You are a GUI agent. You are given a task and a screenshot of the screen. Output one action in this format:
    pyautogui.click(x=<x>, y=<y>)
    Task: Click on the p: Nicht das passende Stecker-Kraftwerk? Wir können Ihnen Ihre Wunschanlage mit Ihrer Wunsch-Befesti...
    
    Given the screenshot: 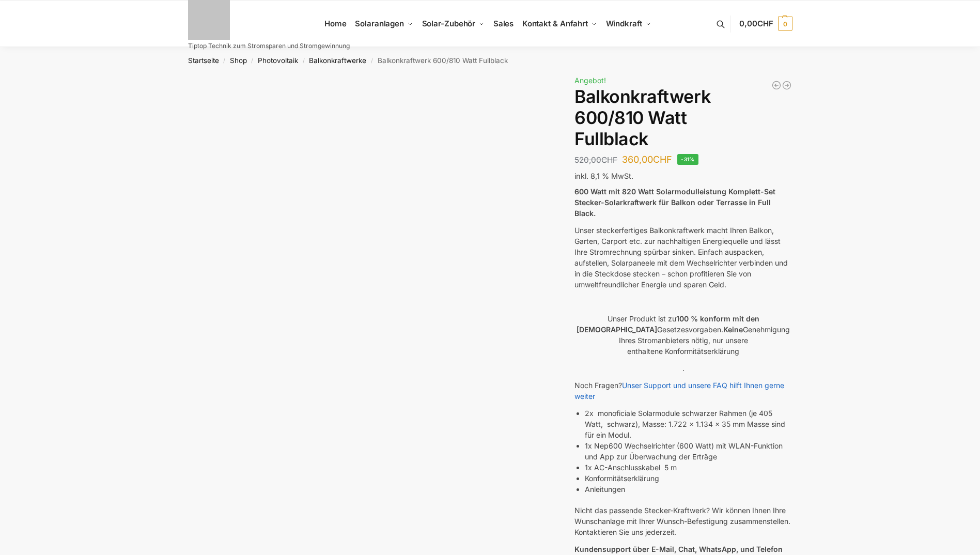 What is the action you would take?
    pyautogui.click(x=683, y=521)
    